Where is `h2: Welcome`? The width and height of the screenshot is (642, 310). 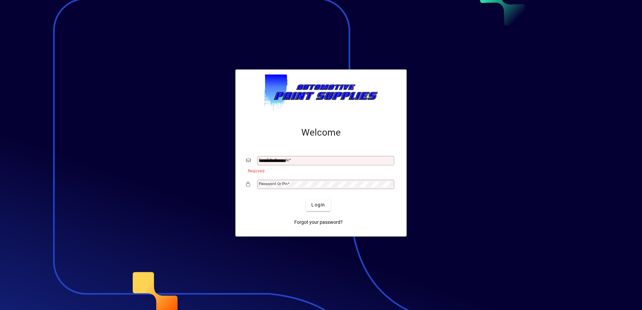 h2: Welcome is located at coordinates (321, 133).